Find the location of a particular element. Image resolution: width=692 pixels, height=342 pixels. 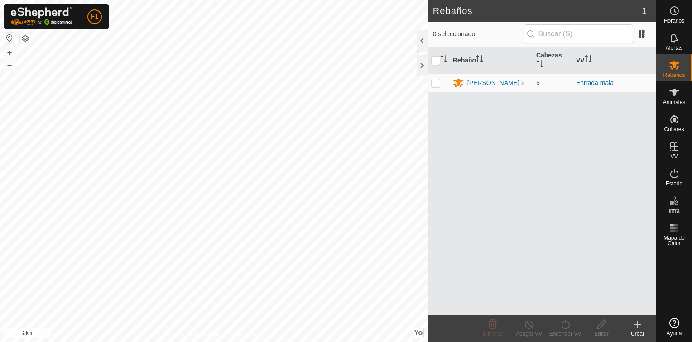

font: Cabezas is located at coordinates (549, 55).